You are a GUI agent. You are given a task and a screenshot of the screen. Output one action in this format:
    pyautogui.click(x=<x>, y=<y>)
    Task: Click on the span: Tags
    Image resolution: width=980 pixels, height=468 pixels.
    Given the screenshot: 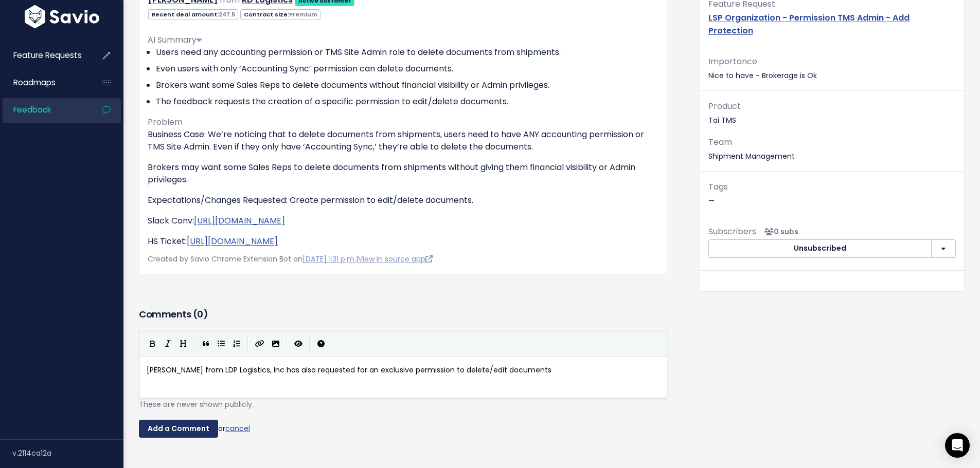 What is the action you would take?
    pyautogui.click(x=718, y=186)
    